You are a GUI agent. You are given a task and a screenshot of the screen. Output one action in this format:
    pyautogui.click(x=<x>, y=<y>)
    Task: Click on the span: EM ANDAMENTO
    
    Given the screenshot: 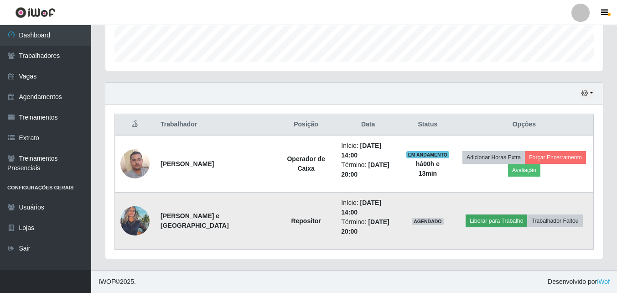 What is the action you would take?
    pyautogui.click(x=428, y=155)
    